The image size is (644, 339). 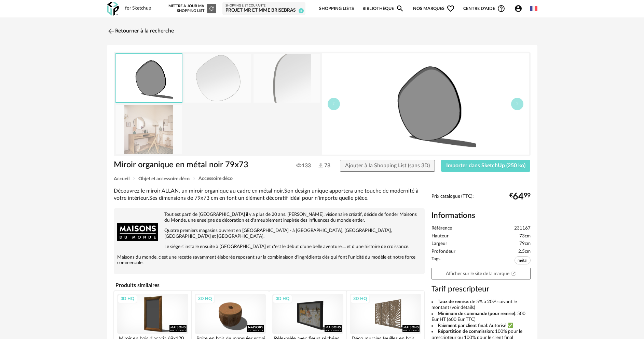 I want to click on b: Paiement par client final, so click(x=462, y=326).